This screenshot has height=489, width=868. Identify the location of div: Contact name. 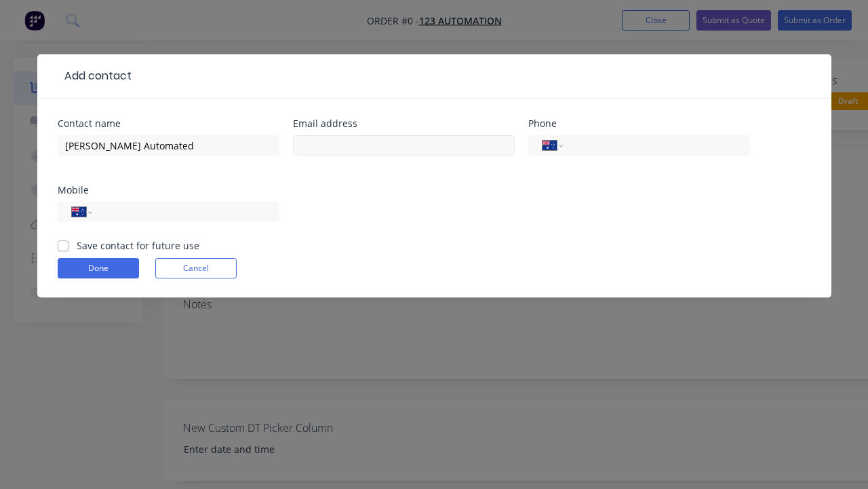
(168, 123).